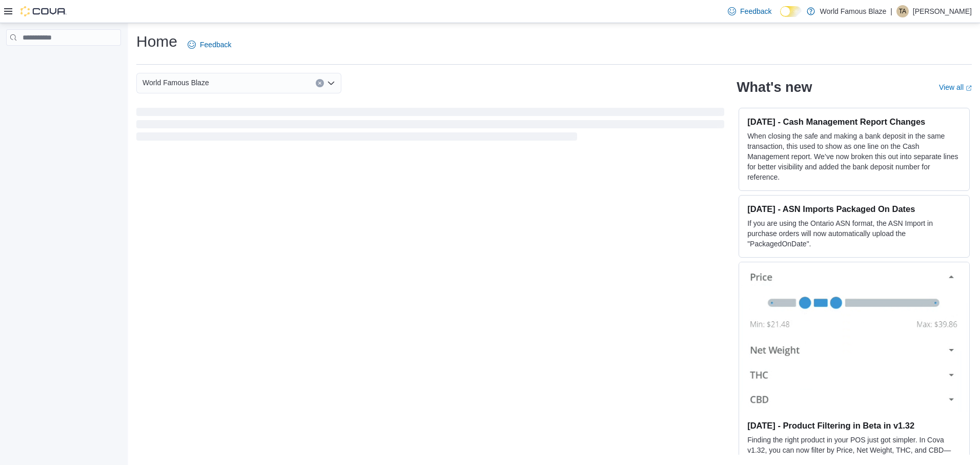 The height and width of the screenshot is (465, 980). What do you see at coordinates (780, 17) in the screenshot?
I see `span: Dark Mode` at bounding box center [780, 17].